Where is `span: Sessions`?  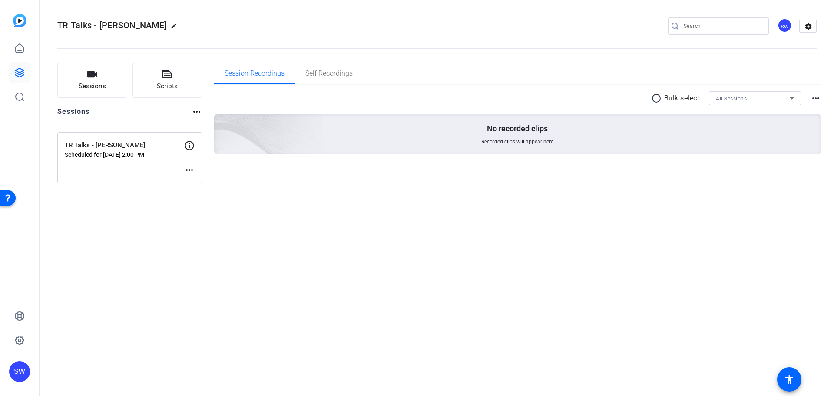 span: Sessions is located at coordinates (92, 86).